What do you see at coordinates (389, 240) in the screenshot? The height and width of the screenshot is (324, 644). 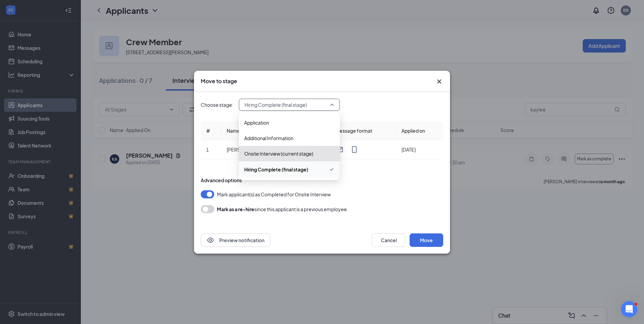 I see `button: Cancel` at bounding box center [389, 240].